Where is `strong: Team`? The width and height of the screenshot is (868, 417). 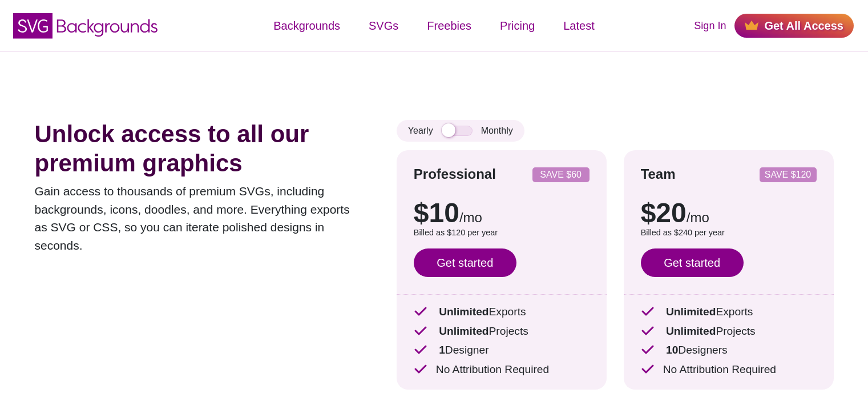 strong: Team is located at coordinates (657, 173).